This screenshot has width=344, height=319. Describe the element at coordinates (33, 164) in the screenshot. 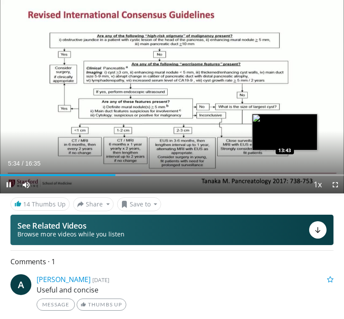

I see `span: 16:35` at that location.